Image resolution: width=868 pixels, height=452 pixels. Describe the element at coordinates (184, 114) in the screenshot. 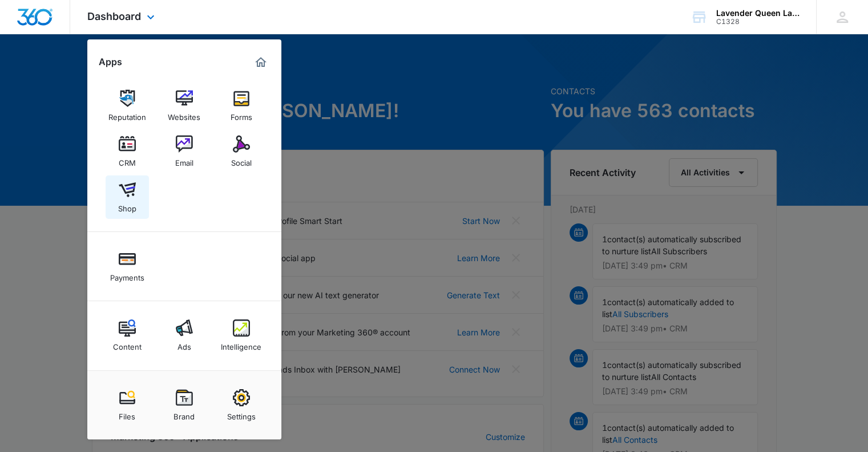

I see `div: Websites` at that location.